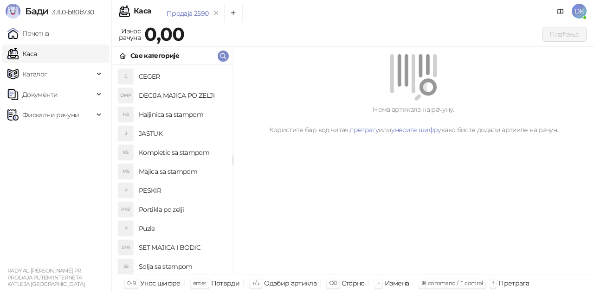 The height and width of the screenshot is (292, 594). Describe the element at coordinates (216, 13) in the screenshot. I see `button: remove` at that location.